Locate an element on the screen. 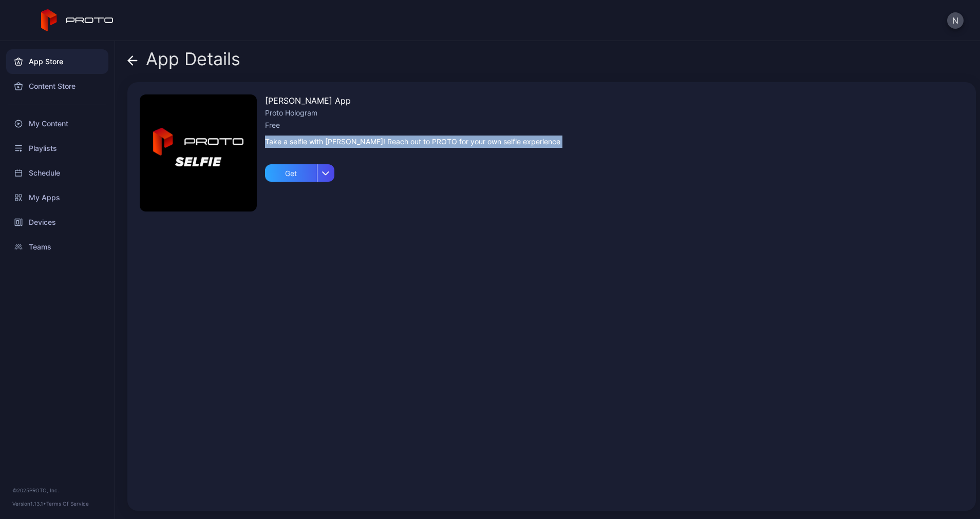 The height and width of the screenshot is (519, 980). div: Get is located at coordinates (291, 173).